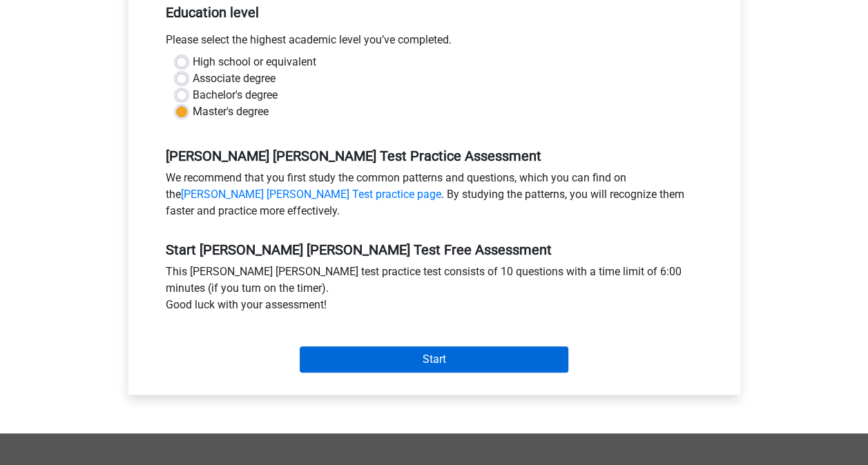 Image resolution: width=868 pixels, height=465 pixels. I want to click on div: Please select the highest academic level you’ve completed., so click(434, 43).